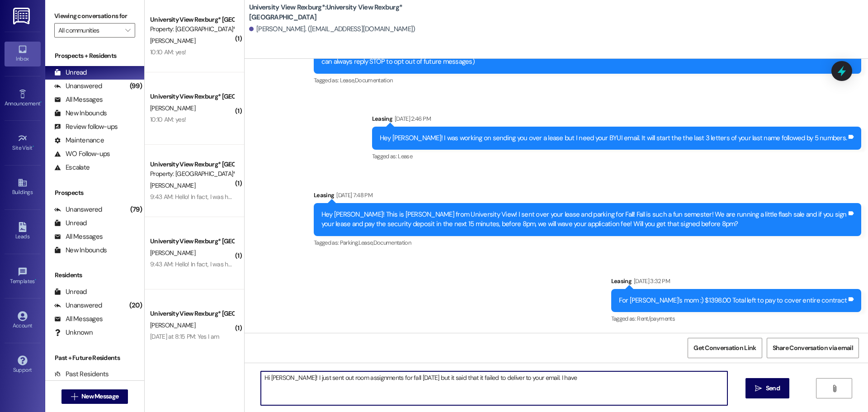  What do you see at coordinates (812, 348) in the screenshot?
I see `button: Share Conversation via email` at bounding box center [812, 348].